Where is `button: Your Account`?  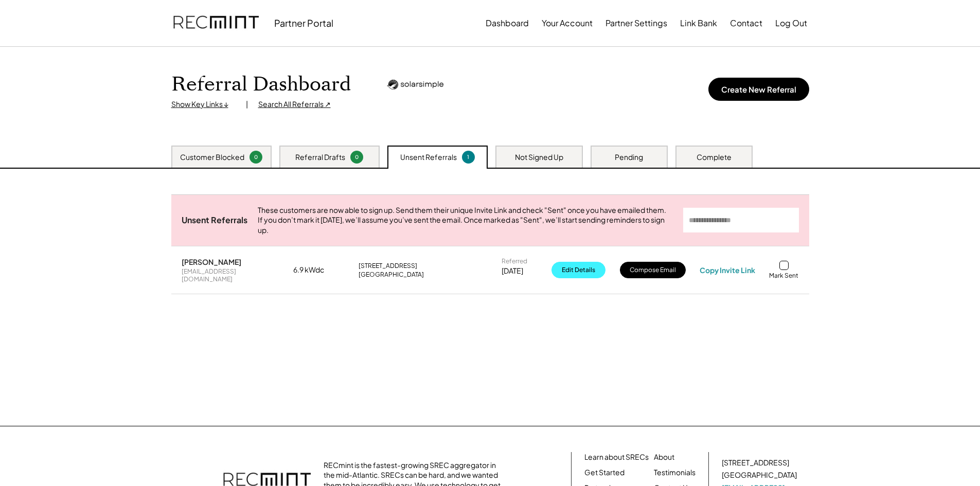 button: Your Account is located at coordinates (567, 23).